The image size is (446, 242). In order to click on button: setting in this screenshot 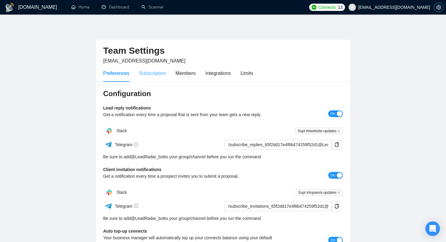, I will do `click(439, 7)`.